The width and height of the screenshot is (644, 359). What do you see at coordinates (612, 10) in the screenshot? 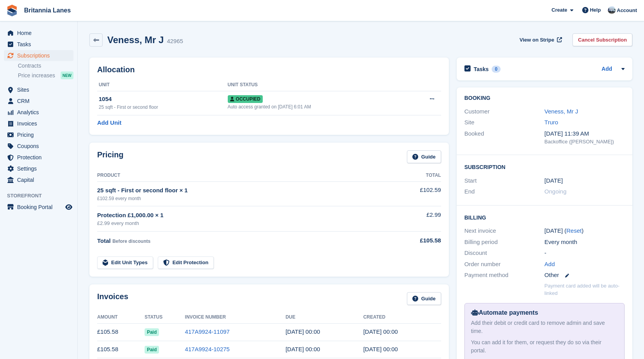
I see `img: John Millership` at bounding box center [612, 10].